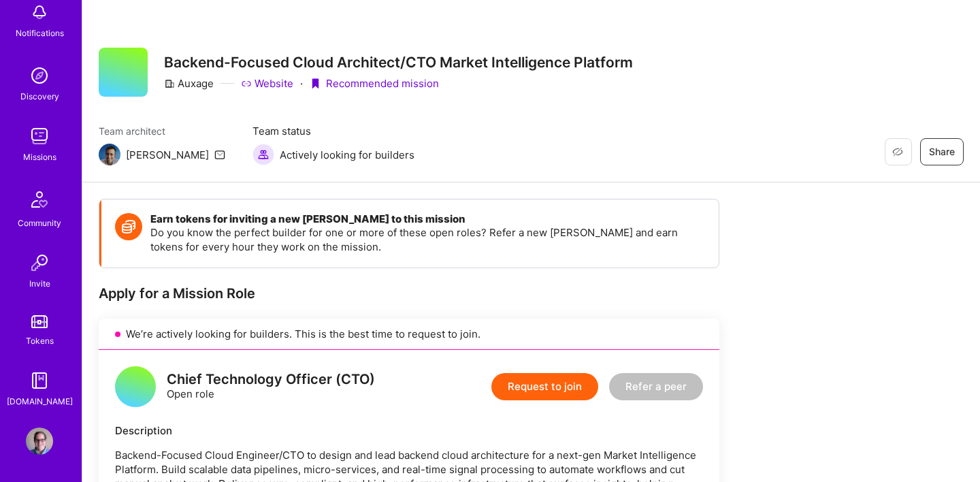 The width and height of the screenshot is (980, 482). I want to click on i: icon Mail, so click(220, 155).